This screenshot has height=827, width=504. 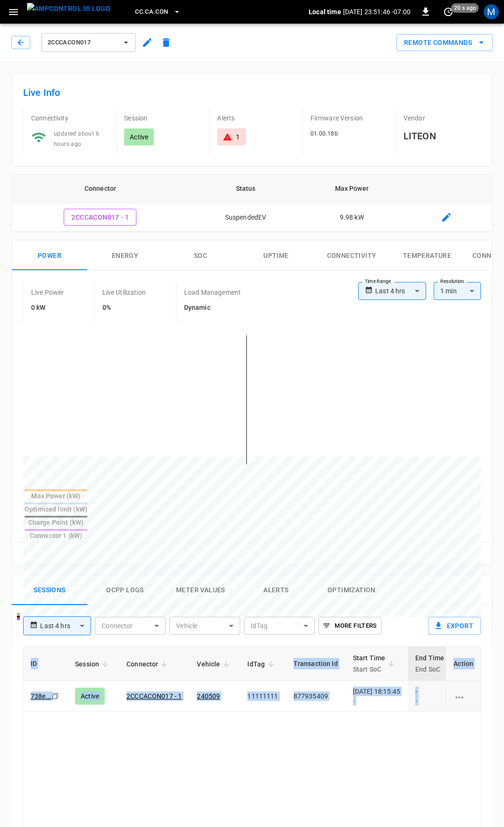 What do you see at coordinates (378, 281) in the screenshot?
I see `label: Time Range` at bounding box center [378, 281].